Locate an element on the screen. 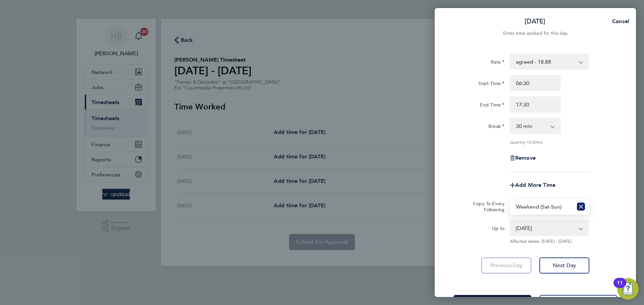 Image resolution: width=644 pixels, height=305 pixels. input: E.g. 18:00 is located at coordinates (535, 104).